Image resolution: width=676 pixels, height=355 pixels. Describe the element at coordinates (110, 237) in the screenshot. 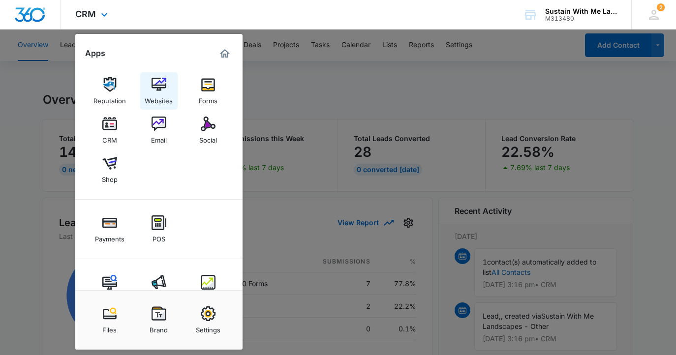

I see `div: Payments` at that location.